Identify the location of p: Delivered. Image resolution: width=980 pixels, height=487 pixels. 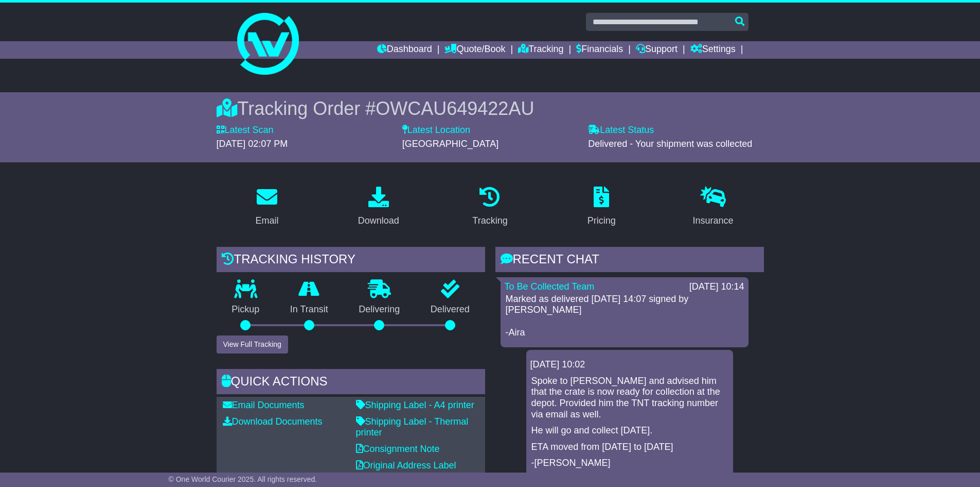
(450, 310).